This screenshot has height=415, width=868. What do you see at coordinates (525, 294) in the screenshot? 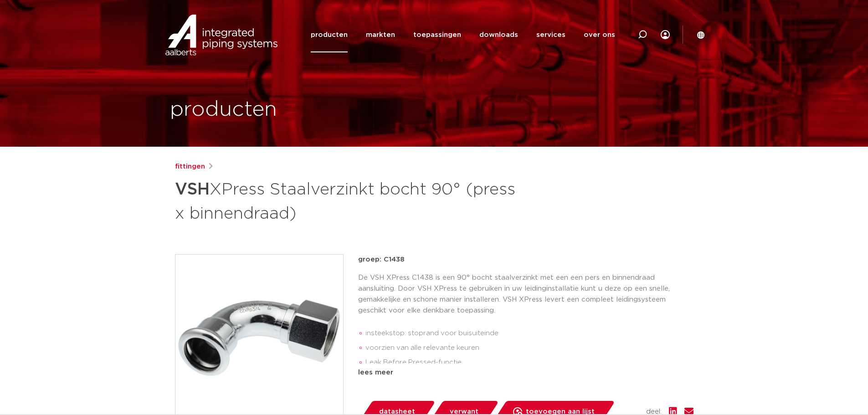
I see `p: De VSH XPress C1438 is een 90° bocht staalverzinkt met een een pers en binnendraad aansluiting. D...` at bounding box center [525, 294].